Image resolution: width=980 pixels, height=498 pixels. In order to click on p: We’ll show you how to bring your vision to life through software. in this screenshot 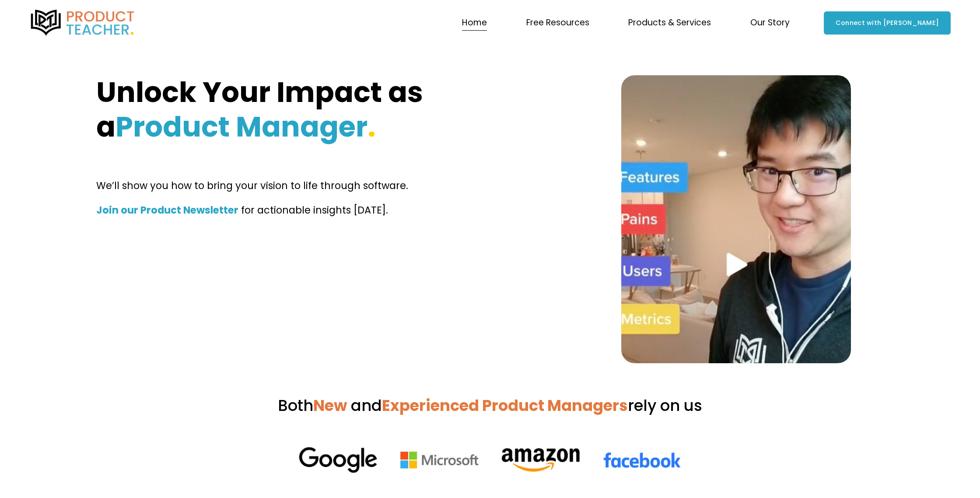, I will do `click(326, 185)`.